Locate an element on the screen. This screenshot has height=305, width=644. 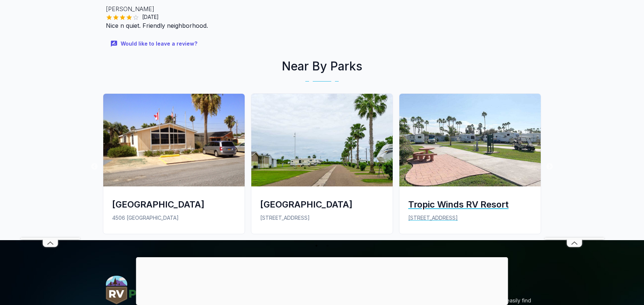
img: Carefree Valley MHP & RV Resort is located at coordinates (174, 140).